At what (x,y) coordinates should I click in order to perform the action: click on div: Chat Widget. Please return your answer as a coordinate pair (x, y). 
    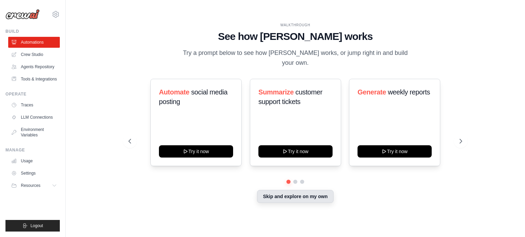
    Looking at the image, I should click on (508, 221).